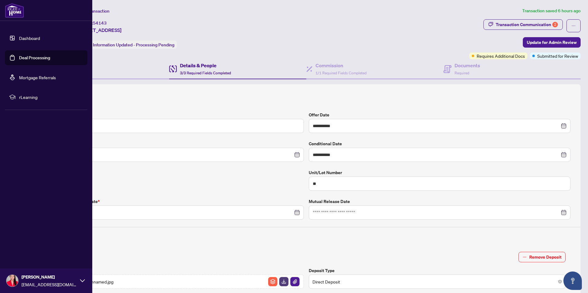  What do you see at coordinates (38, 77) in the screenshot?
I see `a: Mortgage Referrals` at bounding box center [38, 77].